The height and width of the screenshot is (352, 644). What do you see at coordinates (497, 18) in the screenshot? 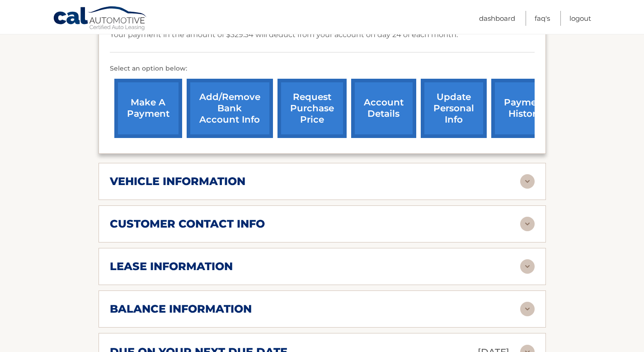
I see `a: Dashboard` at bounding box center [497, 18].